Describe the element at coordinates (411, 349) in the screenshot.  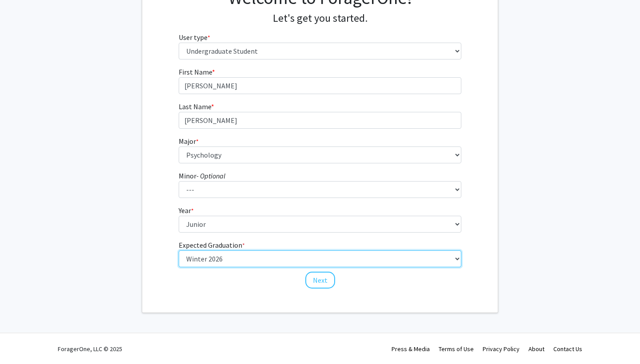
I see `a: Press & Media` at that location.